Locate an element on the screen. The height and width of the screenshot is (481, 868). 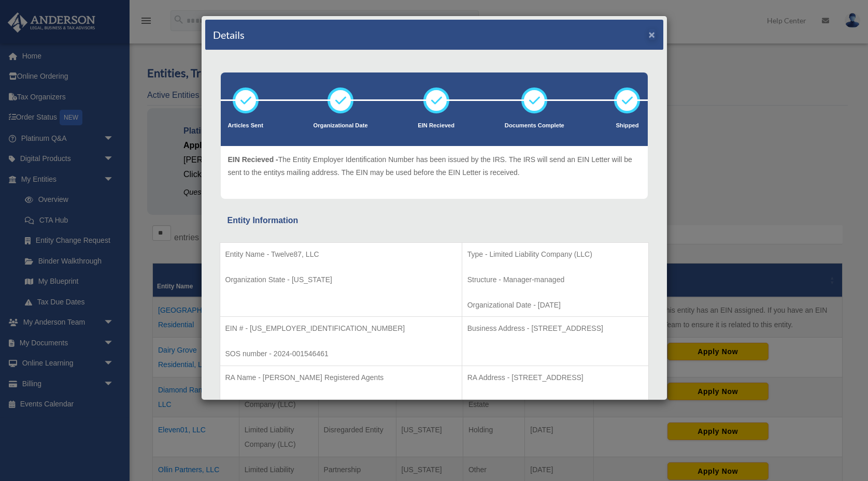
div: Entity Information is located at coordinates (434, 220).